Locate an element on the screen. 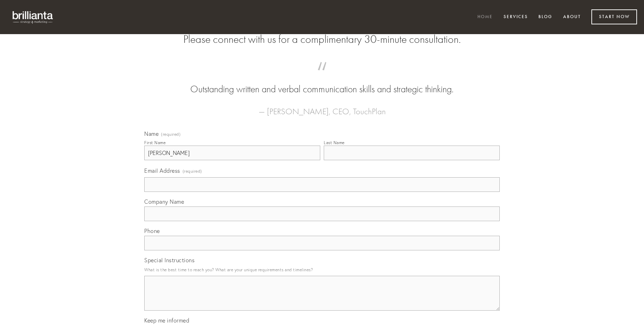  p: What is the best time to reach you? What are your unique requirements and timelines? is located at coordinates (322, 270).